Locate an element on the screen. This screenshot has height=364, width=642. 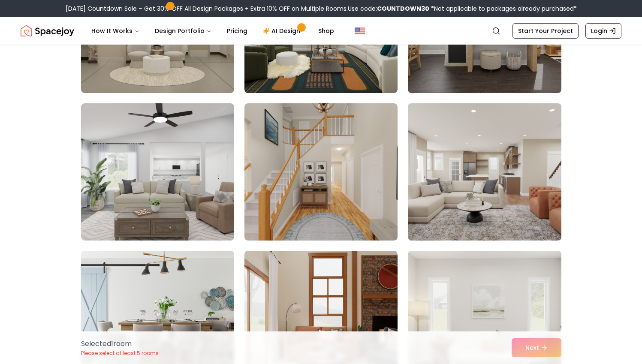
a: Spacejoy is located at coordinates (47, 31).